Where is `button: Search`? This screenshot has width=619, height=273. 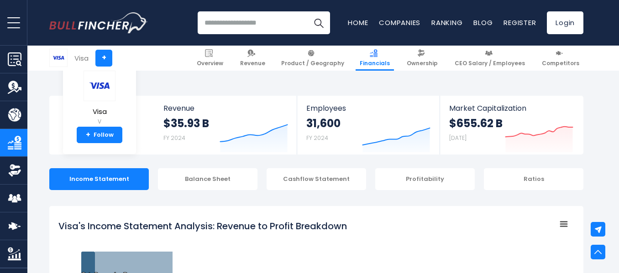
button: Search is located at coordinates (318, 23).